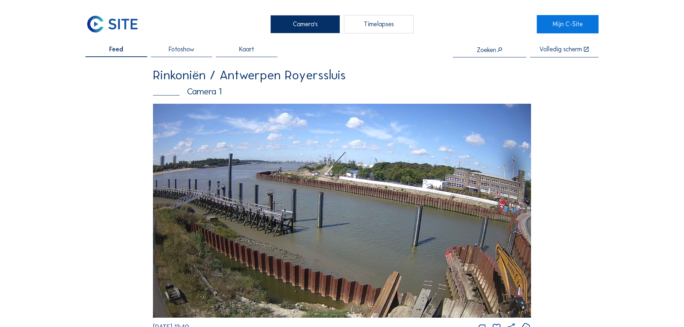 This screenshot has height=327, width=684. What do you see at coordinates (305, 24) in the screenshot?
I see `div: Camera's` at bounding box center [305, 24].